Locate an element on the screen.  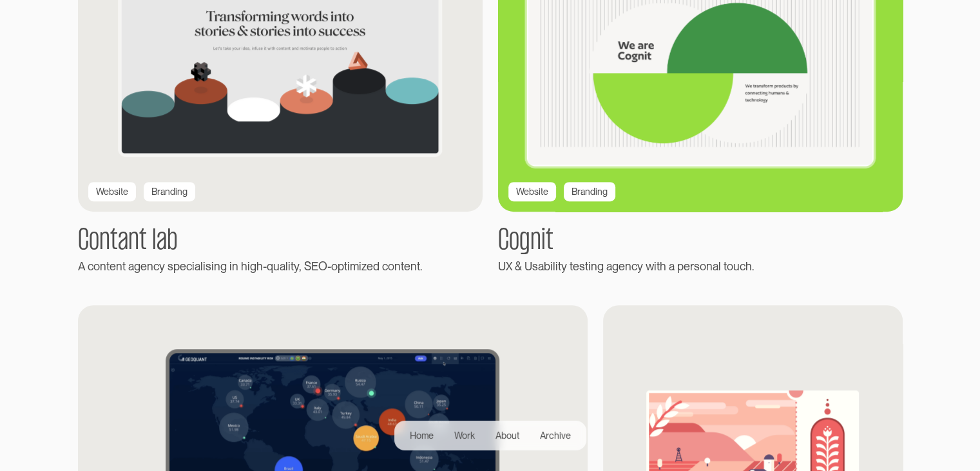
div: UX & Usability testing agency with a personal touch. is located at coordinates (701, 265).